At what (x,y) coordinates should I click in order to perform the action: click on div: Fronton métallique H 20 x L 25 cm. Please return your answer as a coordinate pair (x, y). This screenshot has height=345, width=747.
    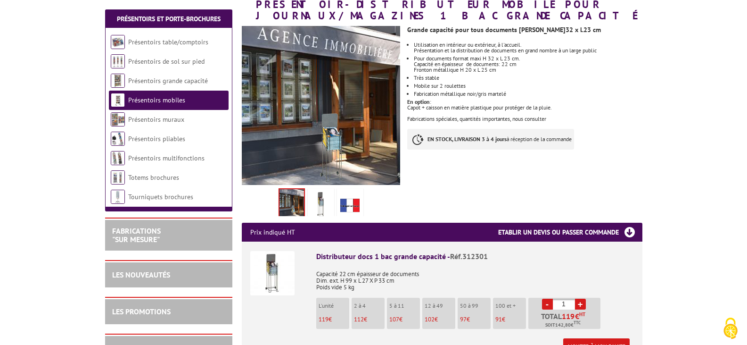
    Looking at the image, I should click on (528, 70).